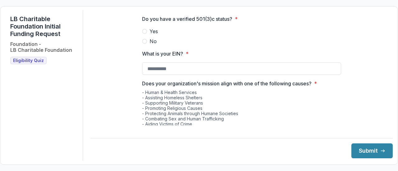 The height and width of the screenshot is (171, 398). What do you see at coordinates (44, 26) in the screenshot?
I see `h1: LB Charitable Foundation Initial Funding Request` at bounding box center [44, 26].